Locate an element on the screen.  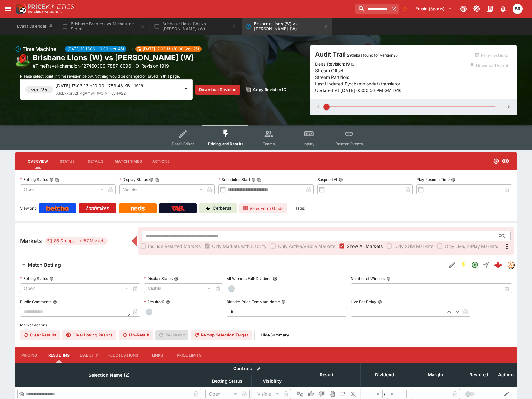
svg: More is located at coordinates (507, 246).